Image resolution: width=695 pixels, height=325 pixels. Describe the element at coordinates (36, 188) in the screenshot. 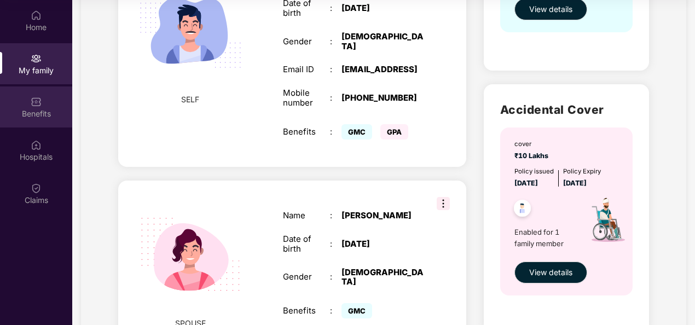

I see `img: svg+xml;base64,PHN2ZyBpZD0iQ2xhaW0iIHhtbG5zPSJodHRwOi8vd3d3LnczLm9yZy8yMDAwL3N2ZyIgd2lkdGg9IjIwIi...` at that location.